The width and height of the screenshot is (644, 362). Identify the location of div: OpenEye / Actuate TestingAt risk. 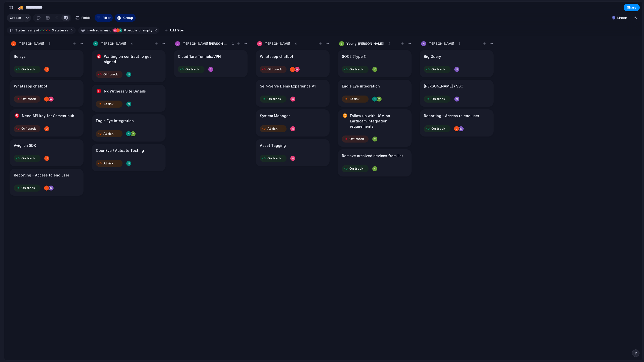
(128, 158).